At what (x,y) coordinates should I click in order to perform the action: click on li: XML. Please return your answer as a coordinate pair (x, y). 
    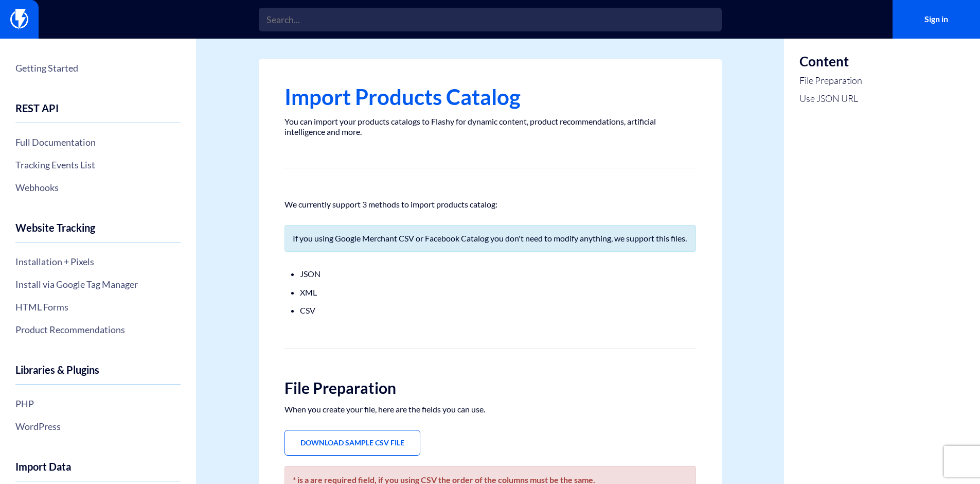
    Looking at the image, I should click on (490, 293).